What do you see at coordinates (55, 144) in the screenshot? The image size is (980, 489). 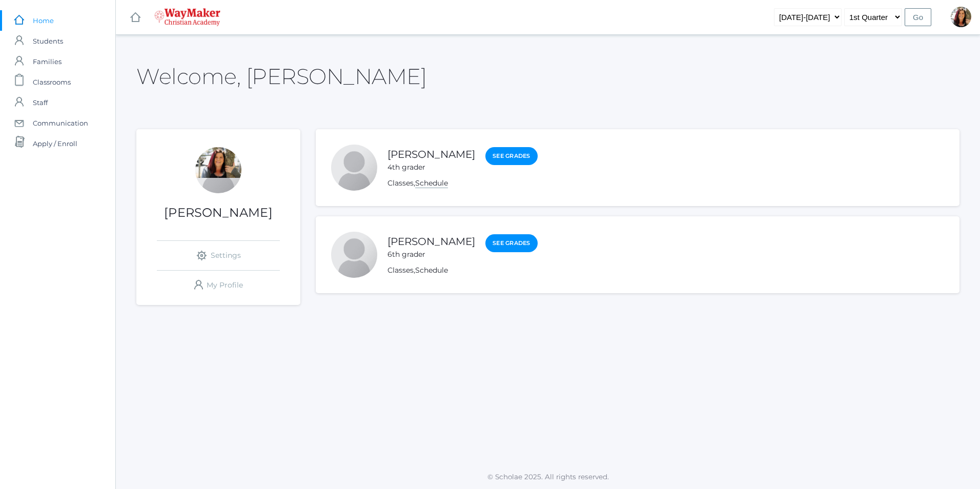 I see `span: Apply / Enroll` at bounding box center [55, 144].